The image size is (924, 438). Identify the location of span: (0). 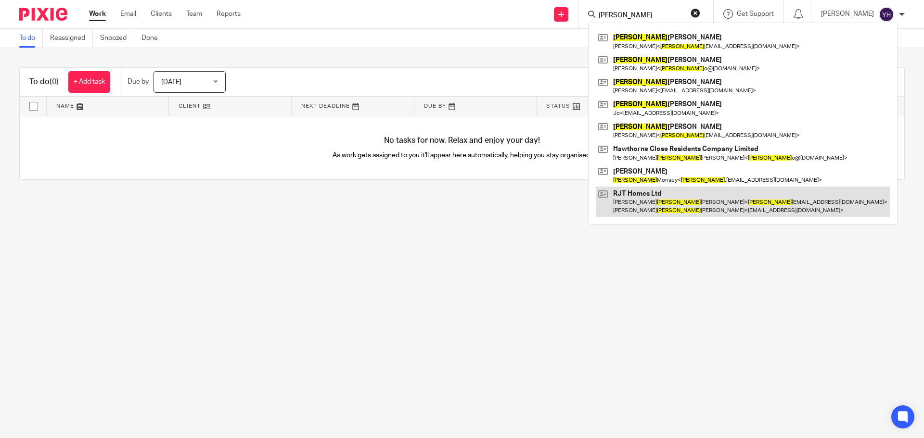
(54, 82).